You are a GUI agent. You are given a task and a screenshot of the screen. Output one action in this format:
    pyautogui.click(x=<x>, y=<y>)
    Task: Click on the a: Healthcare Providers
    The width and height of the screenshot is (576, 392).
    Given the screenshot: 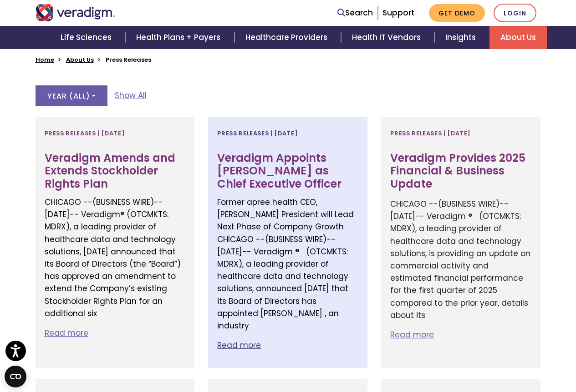 What is the action you would take?
    pyautogui.click(x=288, y=38)
    